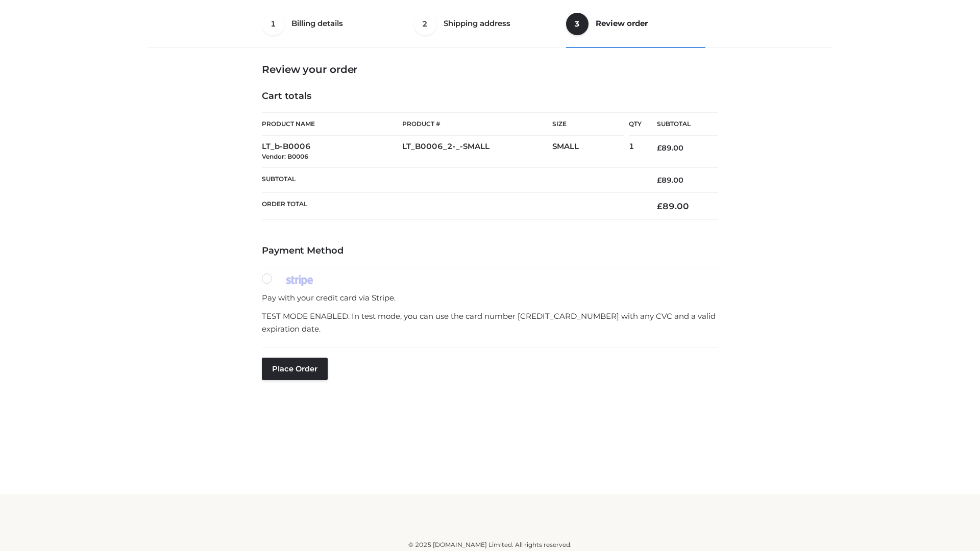 Image resolution: width=980 pixels, height=551 pixels. Describe the element at coordinates (490, 251) in the screenshot. I see `h4: Payment Method` at that location.